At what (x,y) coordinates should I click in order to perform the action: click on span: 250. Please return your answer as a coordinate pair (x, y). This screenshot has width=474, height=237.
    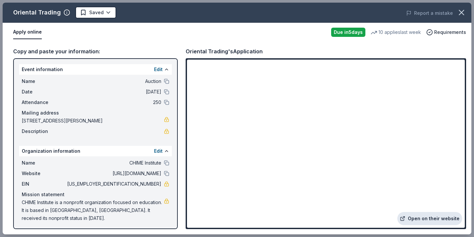
    Looking at the image, I should click on (114, 102).